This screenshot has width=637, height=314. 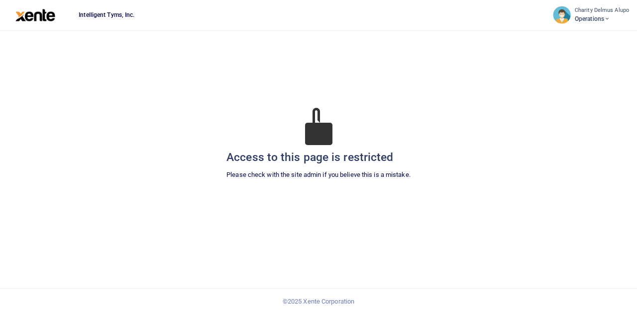 What do you see at coordinates (601, 10) in the screenshot?
I see `small: Charity Delmus Alupo` at bounding box center [601, 10].